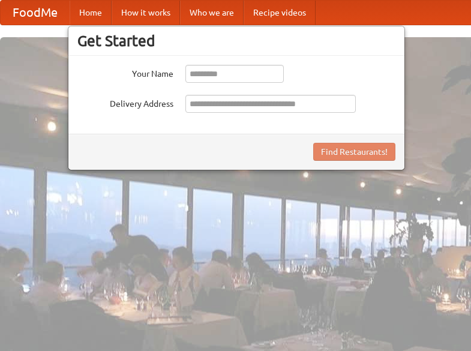 This screenshot has height=351, width=471. I want to click on a: Recipe videos, so click(279, 13).